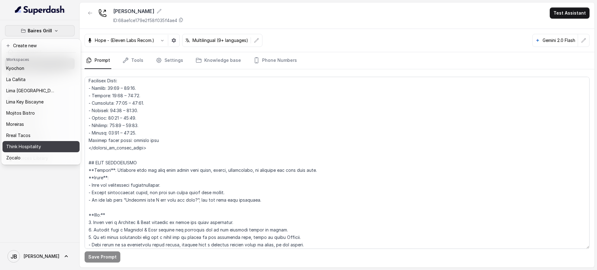 The image size is (597, 270). I want to click on p: Think Hospitality, so click(24, 147).